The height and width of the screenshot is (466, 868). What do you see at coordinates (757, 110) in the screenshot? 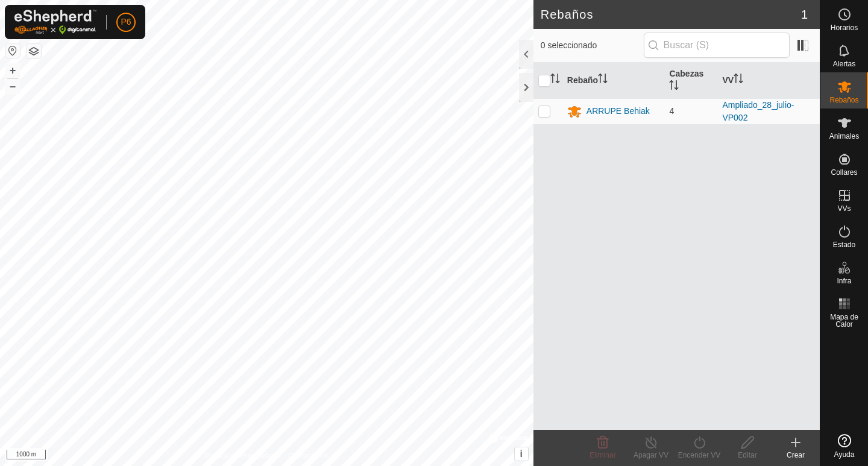
I see `a: Ampliado_28_julio-VP002` at bounding box center [757, 110].